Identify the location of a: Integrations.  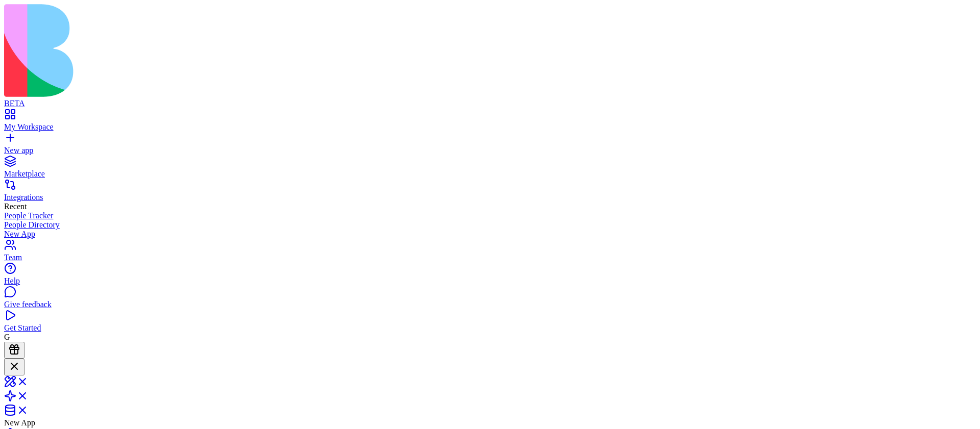
(490, 193).